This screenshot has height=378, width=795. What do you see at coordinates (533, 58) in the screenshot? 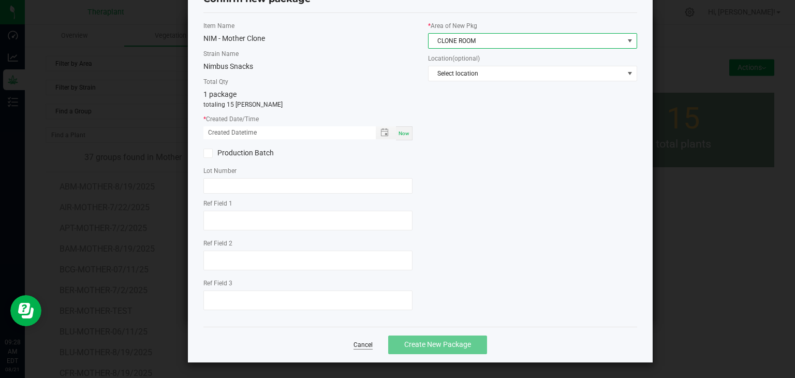
I see `label: Location` at bounding box center [533, 58].